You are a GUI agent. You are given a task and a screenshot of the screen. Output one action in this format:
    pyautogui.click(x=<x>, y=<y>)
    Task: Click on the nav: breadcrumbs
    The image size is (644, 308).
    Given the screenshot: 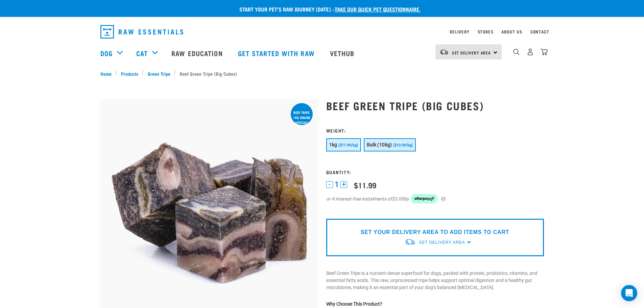 What is the action you would take?
    pyautogui.click(x=322, y=73)
    